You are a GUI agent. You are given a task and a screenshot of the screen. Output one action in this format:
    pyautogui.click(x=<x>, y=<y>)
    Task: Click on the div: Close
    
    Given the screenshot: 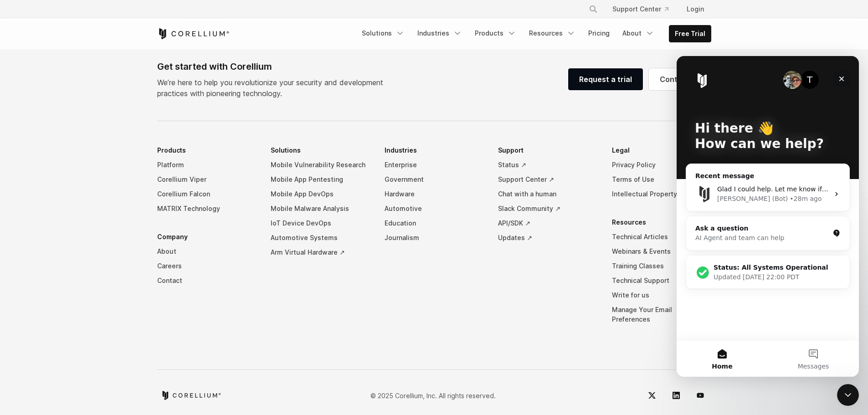 What is the action you would take?
    pyautogui.click(x=165, y=23)
    